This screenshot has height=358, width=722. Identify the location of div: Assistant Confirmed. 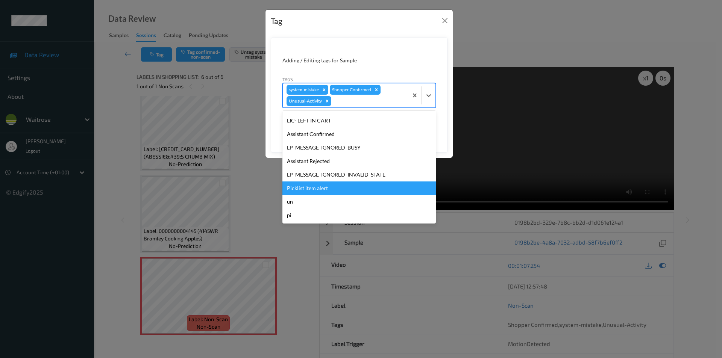
(359, 134).